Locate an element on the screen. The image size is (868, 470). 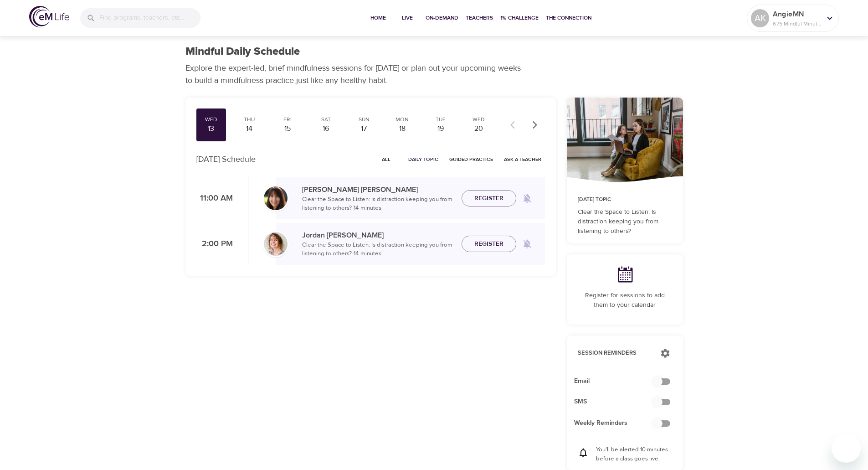
img: Jordan-Whitehead.jpg is located at coordinates (276, 244).